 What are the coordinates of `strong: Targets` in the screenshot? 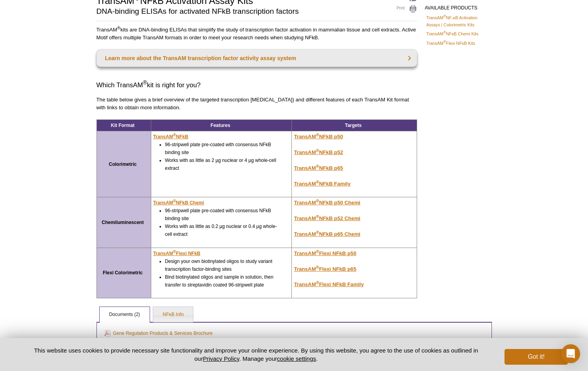 It's located at (353, 126).